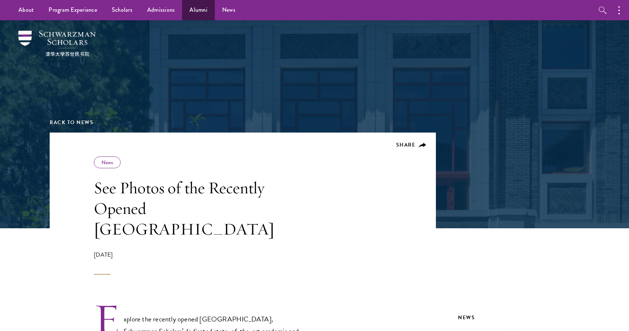  Describe the element at coordinates (519, 317) in the screenshot. I see `div: News` at that location.